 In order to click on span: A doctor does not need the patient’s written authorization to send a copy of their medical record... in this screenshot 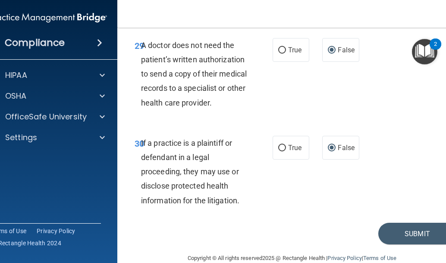, I will do `click(194, 74)`.